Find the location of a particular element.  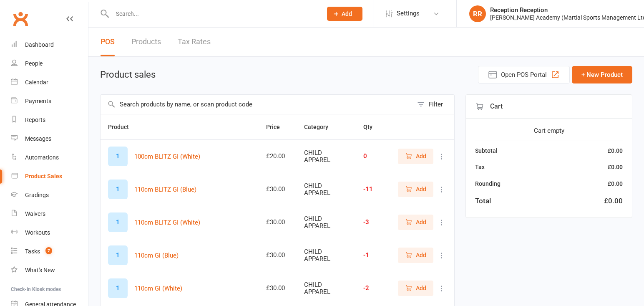

a: Tasks 7 is located at coordinates (49, 251).